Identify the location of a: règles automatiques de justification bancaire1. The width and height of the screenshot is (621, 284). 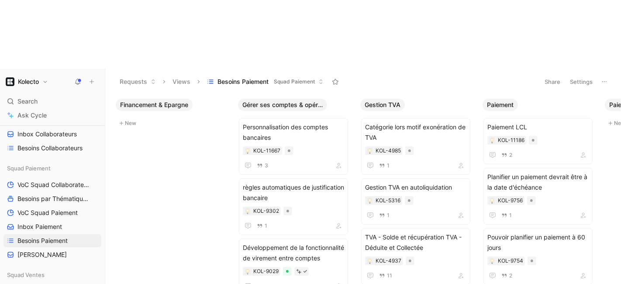
(294, 207).